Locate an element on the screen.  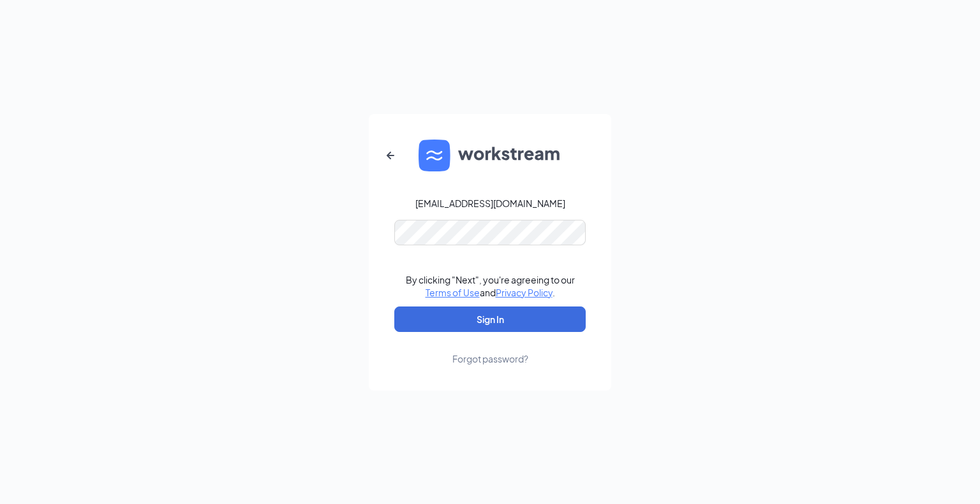
div: By clicking "Next", you're agreeing to our and . is located at coordinates (490, 286).